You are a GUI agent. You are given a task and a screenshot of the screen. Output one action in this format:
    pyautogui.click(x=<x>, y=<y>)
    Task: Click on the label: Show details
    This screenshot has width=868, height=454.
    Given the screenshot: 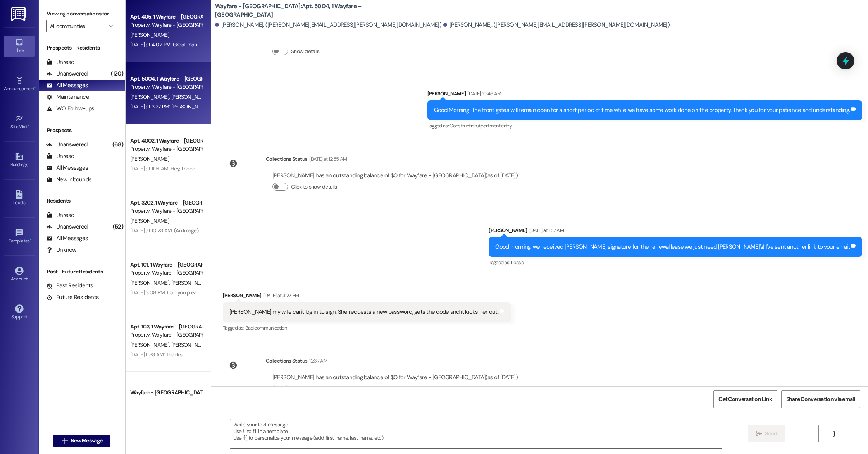 What is the action you would take?
    pyautogui.click(x=306, y=51)
    